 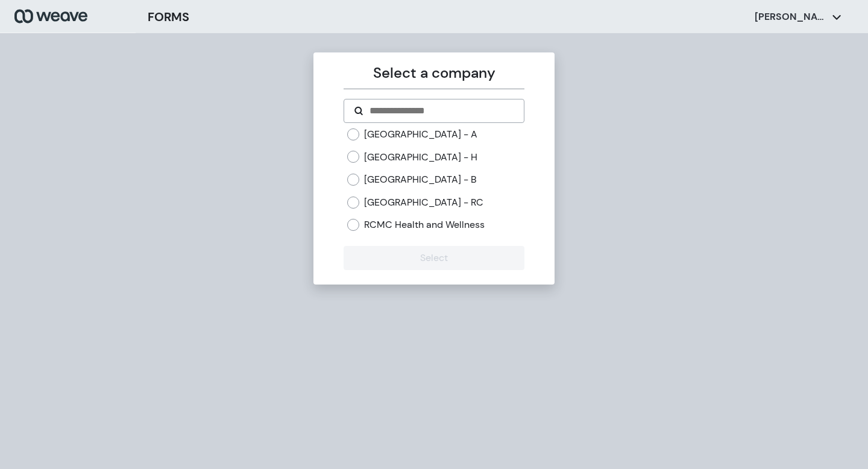 What do you see at coordinates (424, 225) in the screenshot?
I see `label: RCMC Health and Wellness` at bounding box center [424, 225].